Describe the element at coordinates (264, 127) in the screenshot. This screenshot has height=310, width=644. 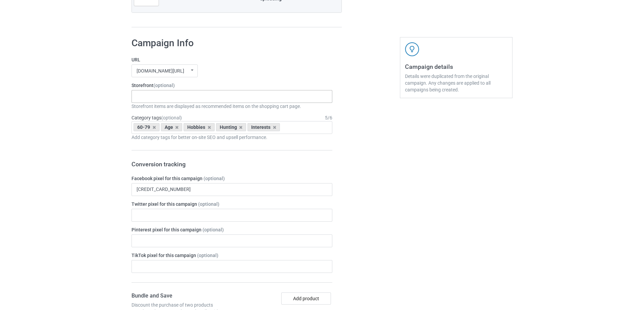
I see `div: Interests` at that location.